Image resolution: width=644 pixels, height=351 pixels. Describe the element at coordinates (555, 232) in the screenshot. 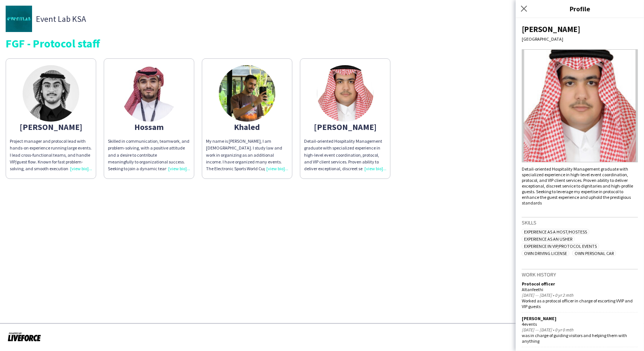

I see `span: Experience as a Host/Hostess` at that location.